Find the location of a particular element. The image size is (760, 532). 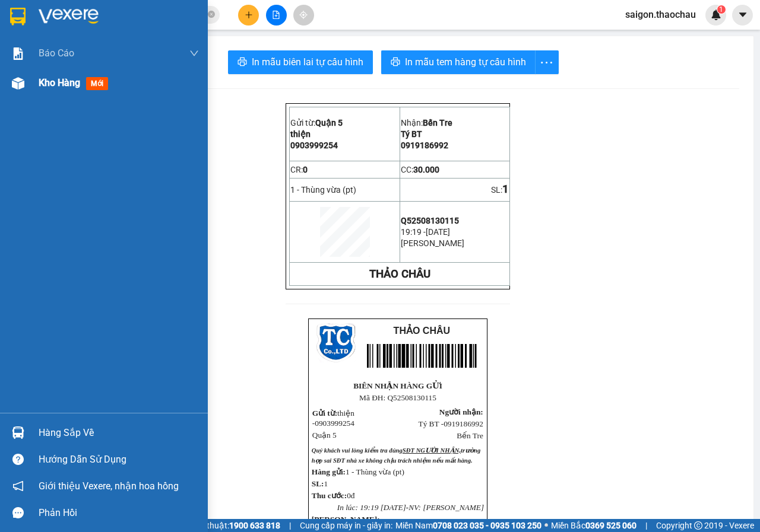

span: question-circle is located at coordinates (18, 459).